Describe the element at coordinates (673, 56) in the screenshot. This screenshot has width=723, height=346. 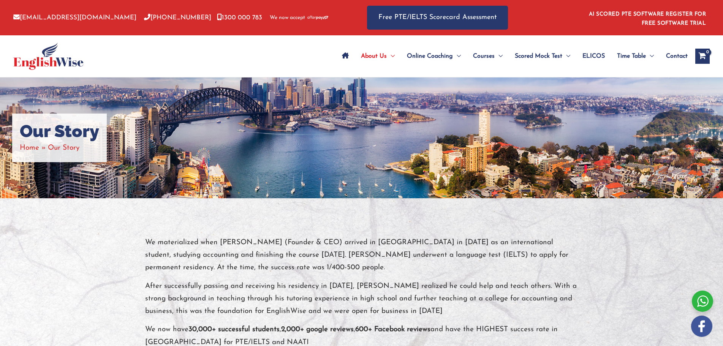
I see `a: Contact` at that location.